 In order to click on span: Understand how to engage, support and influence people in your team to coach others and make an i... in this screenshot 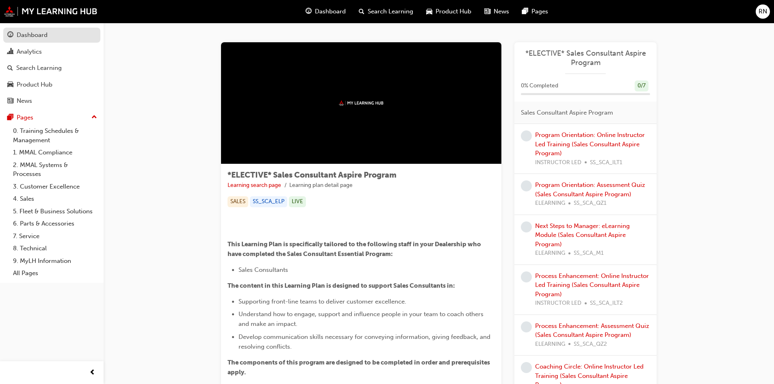, I will do `click(362, 319)`.